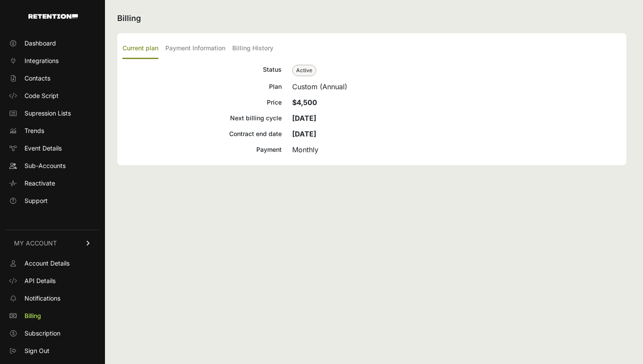  What do you see at coordinates (53, 281) in the screenshot?
I see `a: API Details` at bounding box center [53, 281].